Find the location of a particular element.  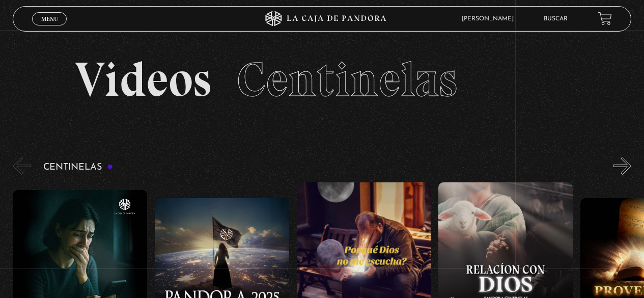

button: Previous is located at coordinates (21, 165).